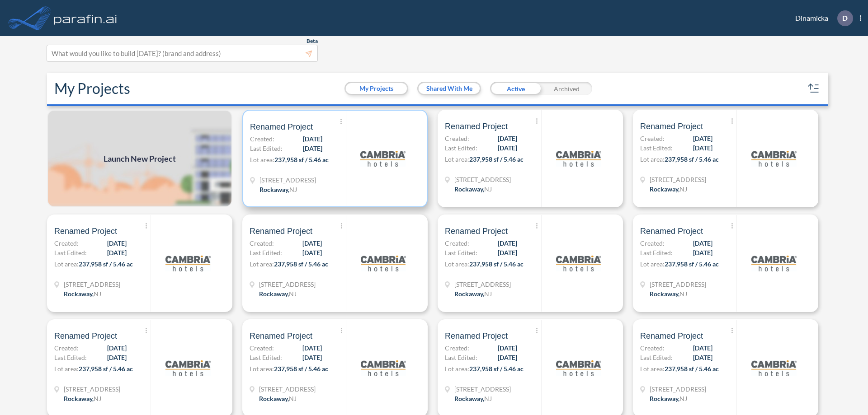 The width and height of the screenshot is (868, 415). I want to click on button: Shared With Me, so click(449, 88).